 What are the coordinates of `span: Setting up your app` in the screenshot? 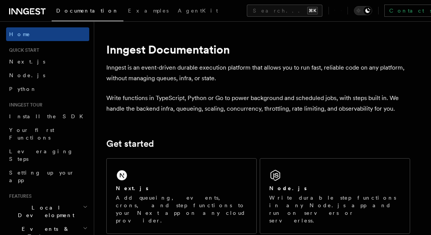 It's located at (42, 176).